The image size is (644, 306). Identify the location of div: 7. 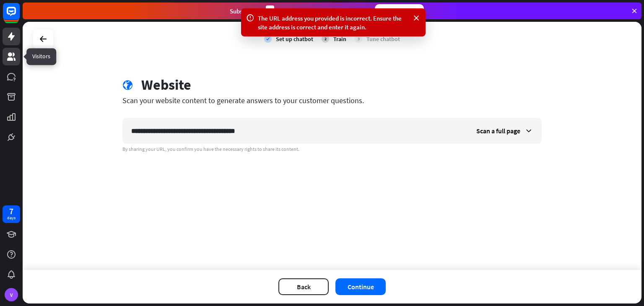
(11, 211).